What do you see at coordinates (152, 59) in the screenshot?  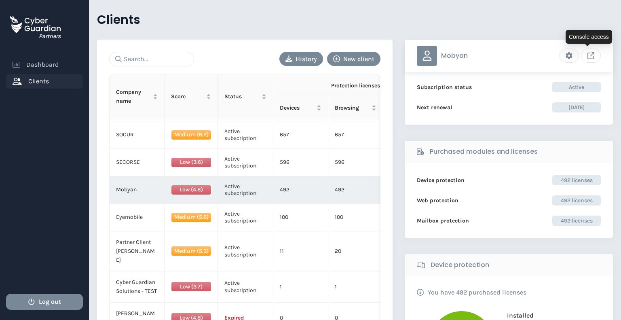 I see `input: Search...` at bounding box center [152, 59].